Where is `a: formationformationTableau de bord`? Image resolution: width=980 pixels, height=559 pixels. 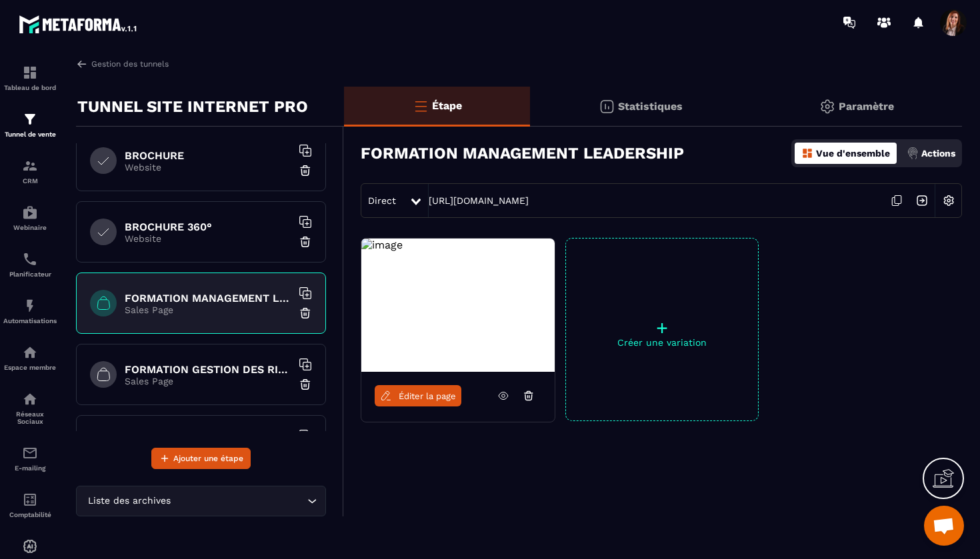 a: formationformationTableau de bord is located at coordinates (30, 78).